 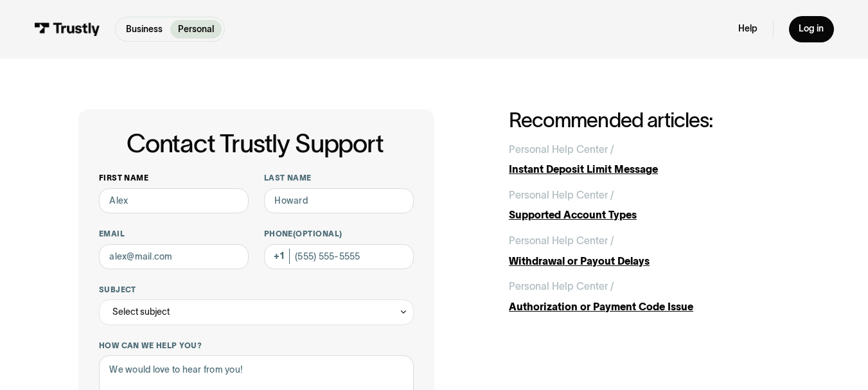 What do you see at coordinates (174, 257) in the screenshot?
I see `input: alex@mail.com` at bounding box center [174, 257].